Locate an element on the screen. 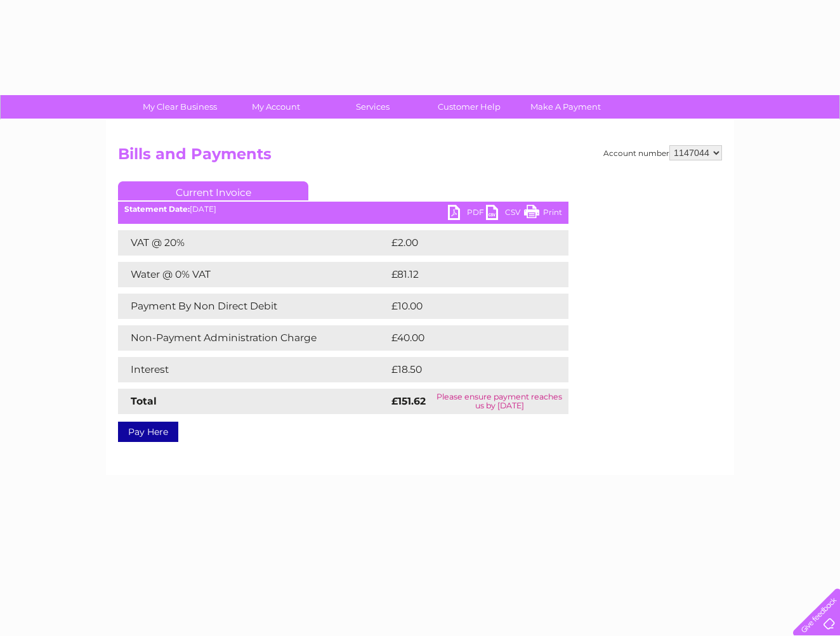 The height and width of the screenshot is (636, 840). a: CSV is located at coordinates (505, 213).